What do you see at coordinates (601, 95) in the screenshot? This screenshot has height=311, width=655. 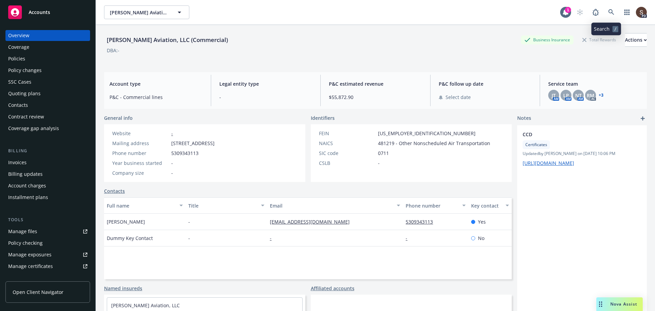 I see `a: +3` at bounding box center [601, 95].